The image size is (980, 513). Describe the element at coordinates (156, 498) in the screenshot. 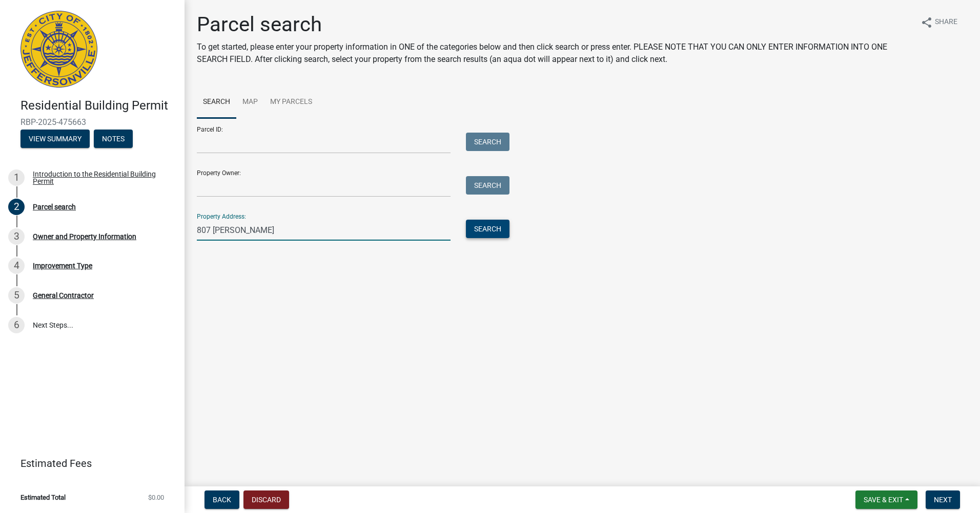

I see `span: $0.00` at that location.